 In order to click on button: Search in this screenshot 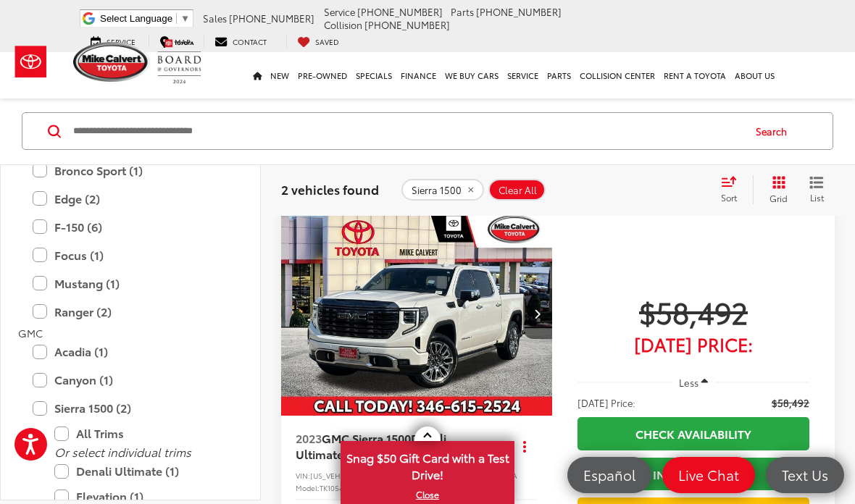, I will do `click(774, 131)`.